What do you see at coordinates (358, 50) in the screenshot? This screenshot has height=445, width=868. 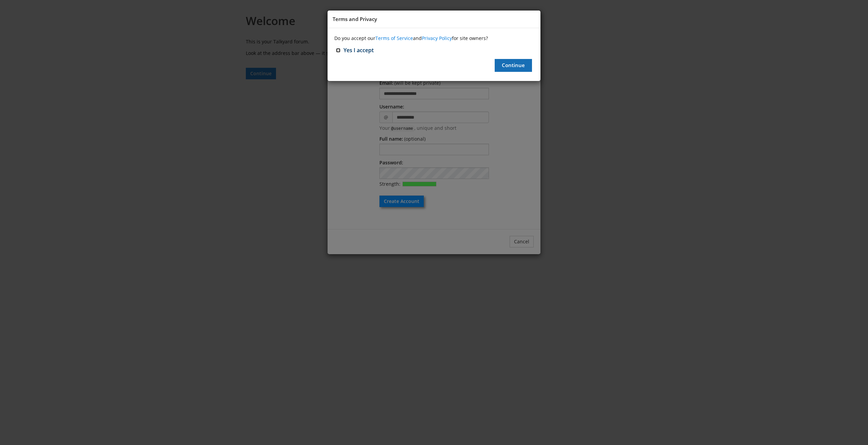 I see `label: Yes I accept` at bounding box center [358, 50].